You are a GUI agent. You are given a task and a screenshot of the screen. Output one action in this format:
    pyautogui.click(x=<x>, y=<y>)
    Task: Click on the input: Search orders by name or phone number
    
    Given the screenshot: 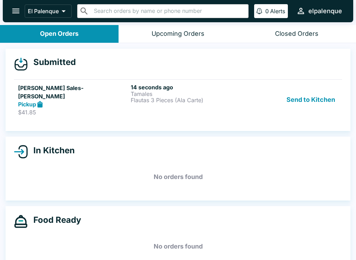 What is the action you would take?
    pyautogui.click(x=169, y=11)
    